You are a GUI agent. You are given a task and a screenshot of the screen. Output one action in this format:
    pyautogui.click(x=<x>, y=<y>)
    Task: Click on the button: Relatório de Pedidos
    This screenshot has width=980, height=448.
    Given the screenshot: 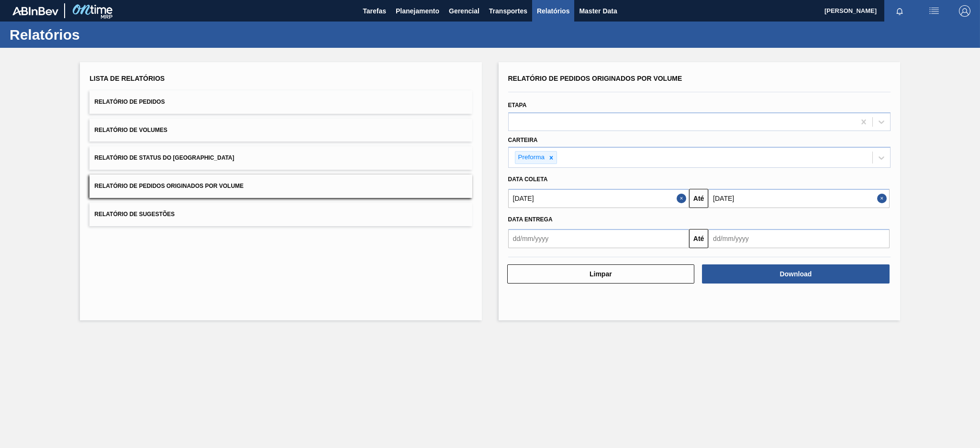 What is the action you would take?
    pyautogui.click(x=280, y=102)
    